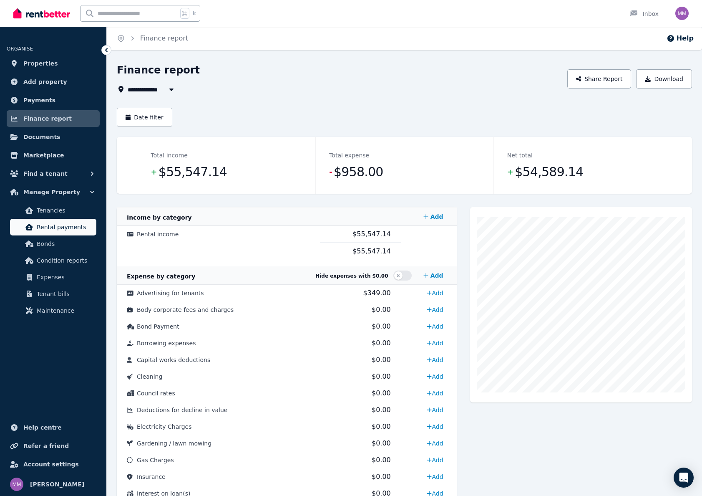 The height and width of the screenshot is (496, 702). What do you see at coordinates (644, 14) in the screenshot?
I see `div: Inbox` at bounding box center [644, 14].